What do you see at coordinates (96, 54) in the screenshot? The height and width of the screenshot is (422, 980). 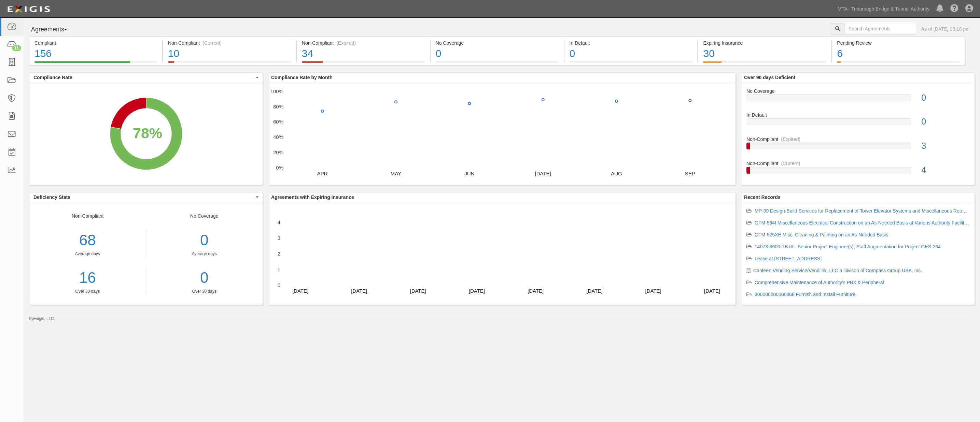 I see `div: 156` at bounding box center [96, 54].